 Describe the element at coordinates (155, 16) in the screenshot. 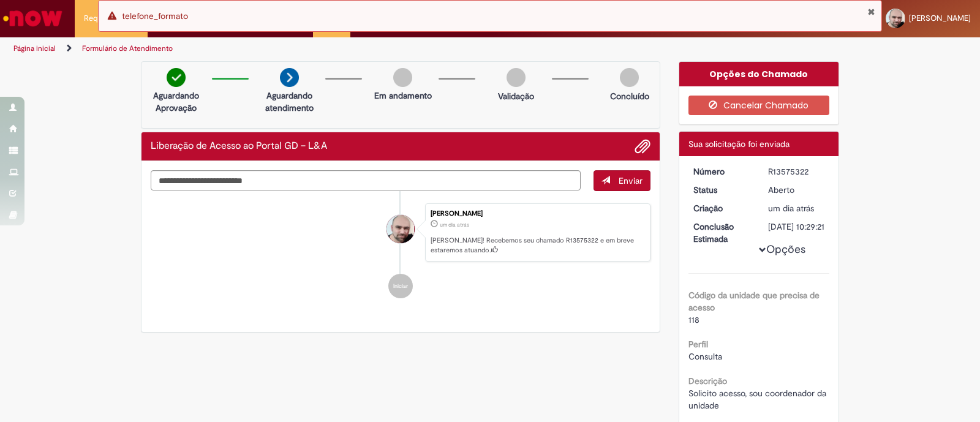

I see `span: telefone_formato` at that location.